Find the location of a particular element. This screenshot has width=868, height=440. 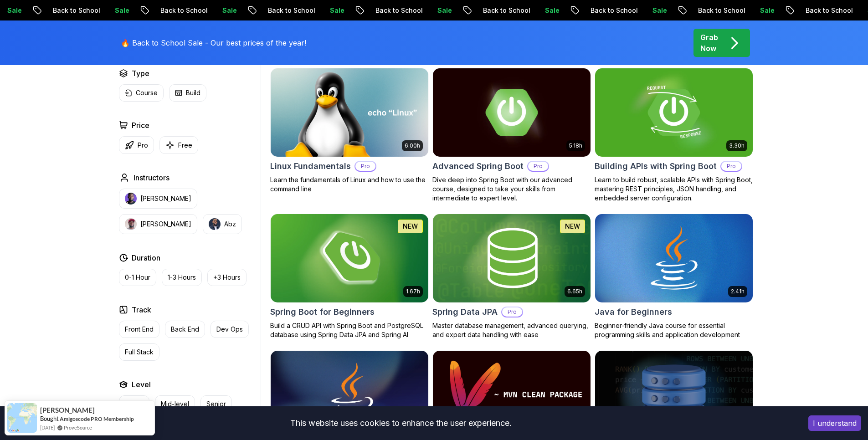

a: Amigoscode PRO Membership is located at coordinates (96, 418).